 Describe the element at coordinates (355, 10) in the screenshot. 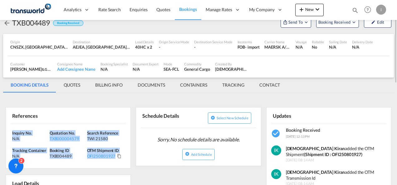

I see `md-icon: icon-magnify` at that location.